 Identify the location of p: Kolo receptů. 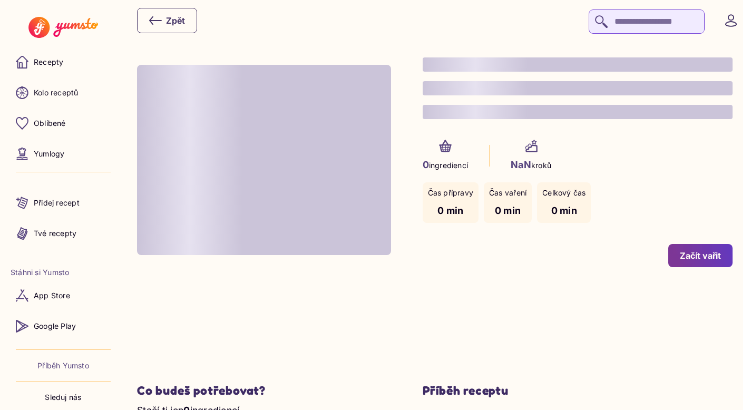
(56, 93).